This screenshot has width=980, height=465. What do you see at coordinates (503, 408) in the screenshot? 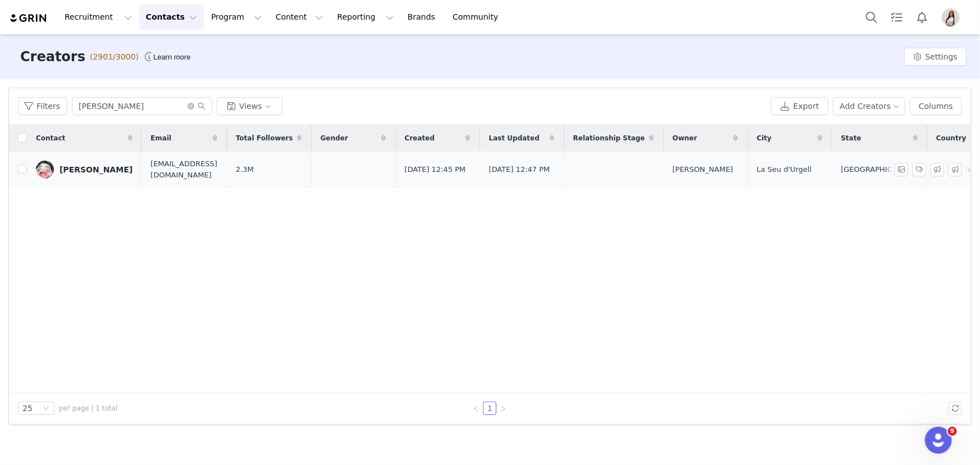
I see `i: icon: right` at bounding box center [503, 408].